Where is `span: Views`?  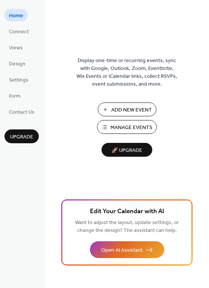 span: Views is located at coordinates (16, 48).